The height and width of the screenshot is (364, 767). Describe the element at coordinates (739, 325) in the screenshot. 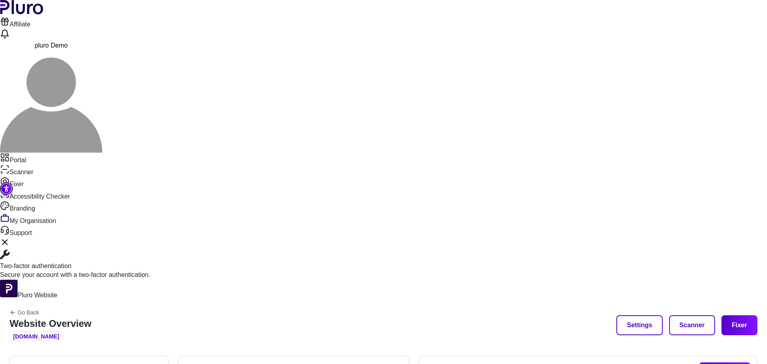

I see `button: Fixer` at that location.